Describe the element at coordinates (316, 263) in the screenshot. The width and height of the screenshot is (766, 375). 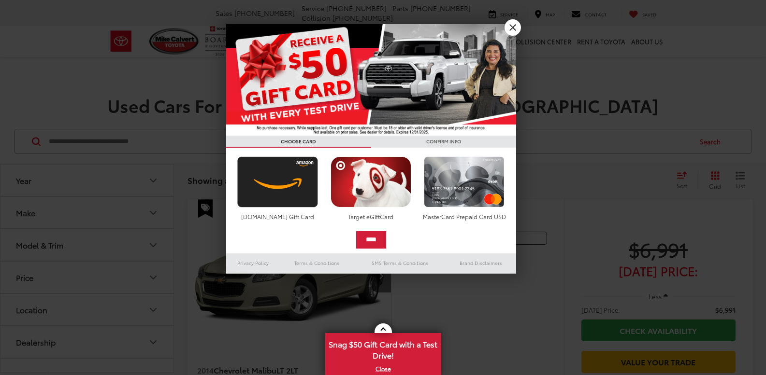
I see `a: Terms & Conditions` at that location.